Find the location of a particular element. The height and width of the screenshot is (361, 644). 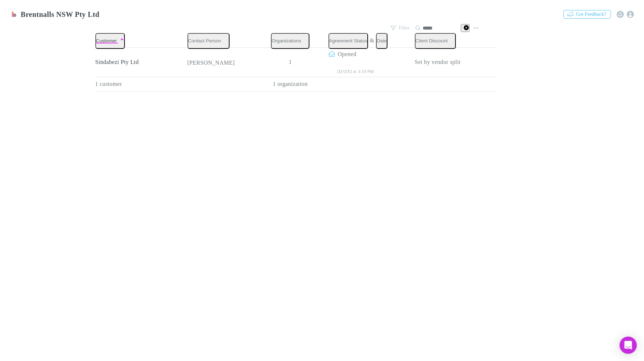

button: Contact Person is located at coordinates (208, 41).